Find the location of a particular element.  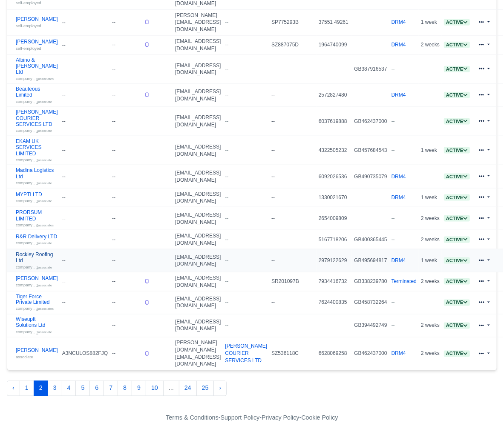

a: Tiger Force Private Limited company ,2associates is located at coordinates (36, 303).